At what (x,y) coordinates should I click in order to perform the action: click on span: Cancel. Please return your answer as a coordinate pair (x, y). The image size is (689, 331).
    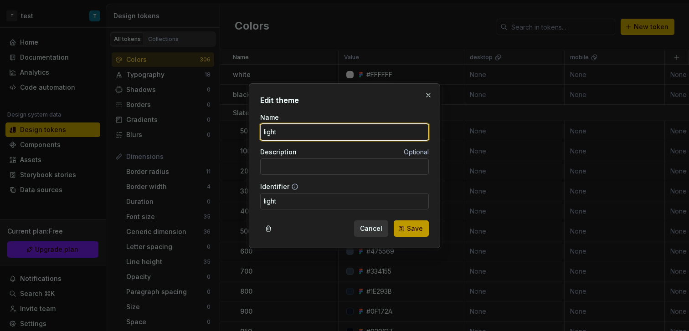
    Looking at the image, I should click on (371, 229).